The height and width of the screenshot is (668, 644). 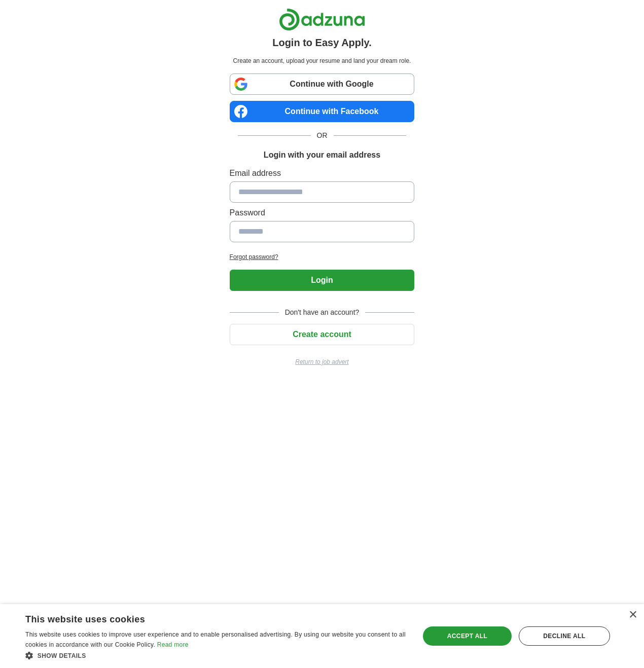 I want to click on button: Create account, so click(x=322, y=334).